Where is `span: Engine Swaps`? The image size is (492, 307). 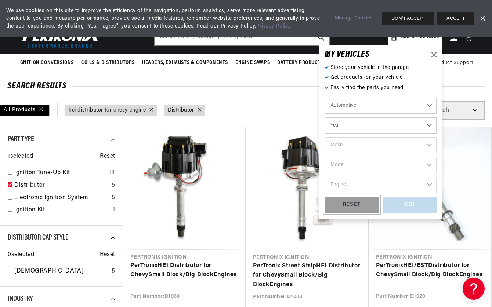
span: Engine Swaps is located at coordinates (252, 63).